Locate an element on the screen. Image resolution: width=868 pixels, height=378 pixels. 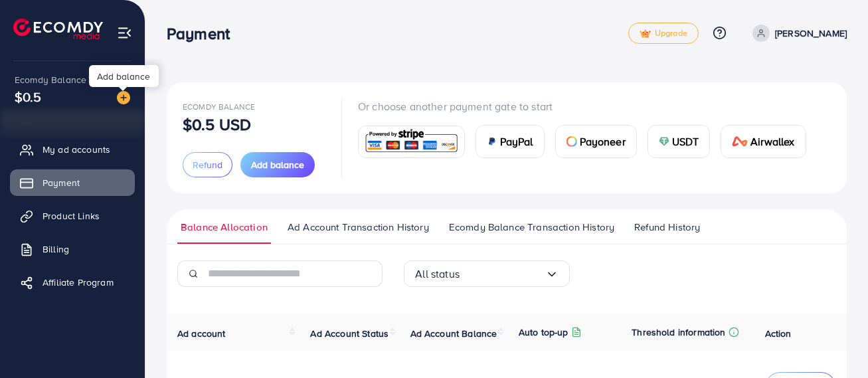
img: tick is located at coordinates (645, 34).